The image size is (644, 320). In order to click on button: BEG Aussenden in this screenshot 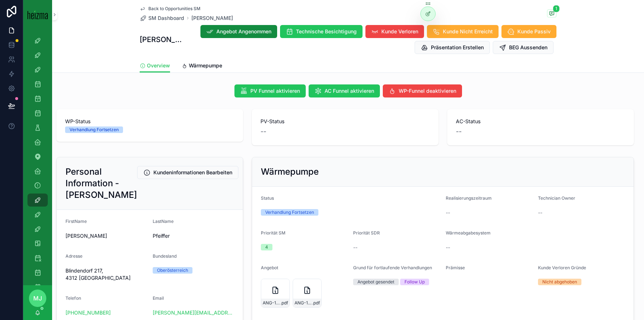, I will do `click(523, 48)`.